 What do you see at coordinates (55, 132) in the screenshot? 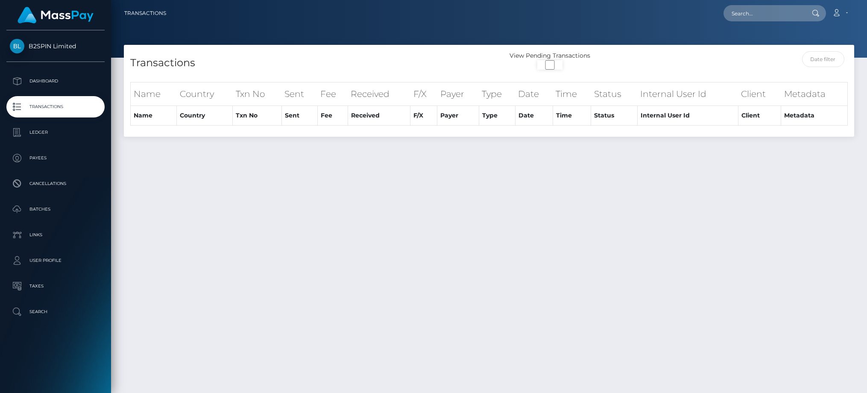
I see `p: Ledger` at bounding box center [55, 132].